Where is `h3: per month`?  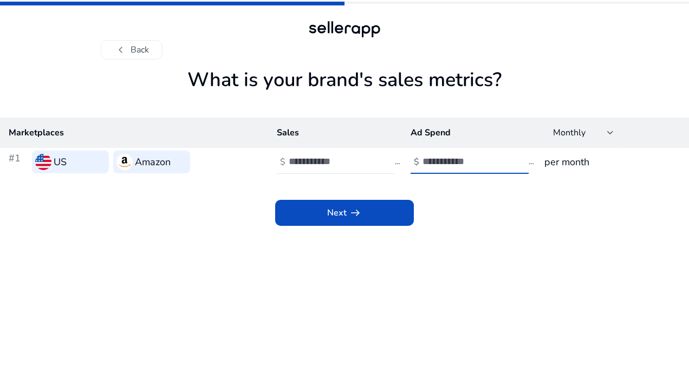
h3: per month is located at coordinates (612, 162).